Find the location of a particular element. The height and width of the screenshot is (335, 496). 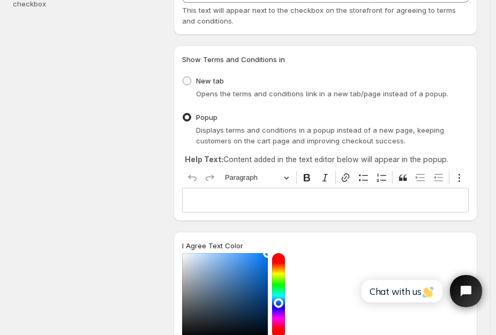

strong: Help Text: is located at coordinates (204, 159).